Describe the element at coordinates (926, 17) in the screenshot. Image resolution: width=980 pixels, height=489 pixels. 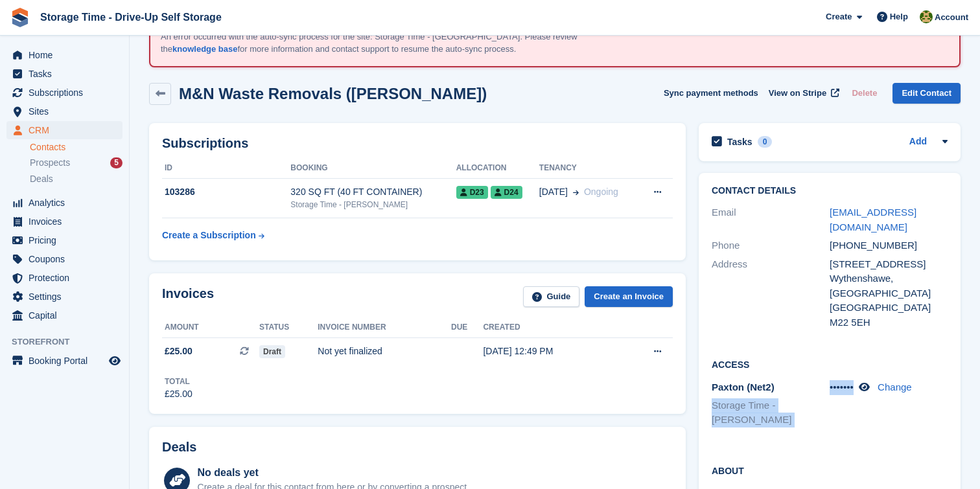
I see `img: Zain Sarwar` at that location.